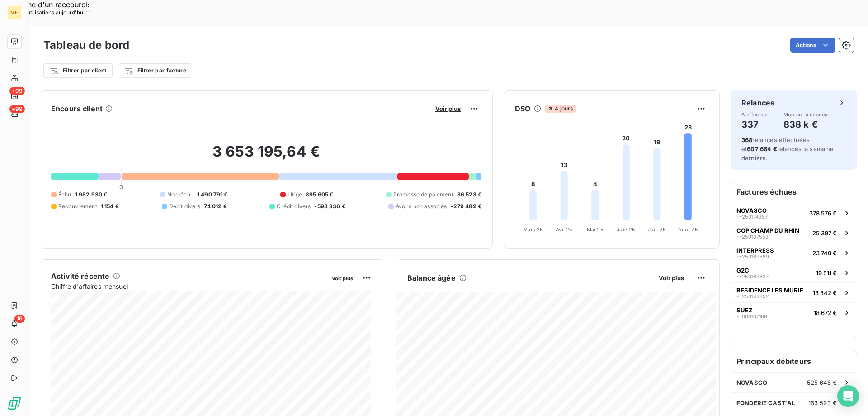 The image size is (868, 416). I want to click on span: Crédit divers, so click(293, 206).